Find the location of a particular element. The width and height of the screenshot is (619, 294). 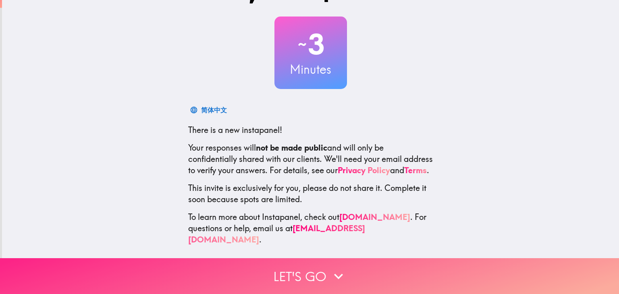

a: Privacy Policy is located at coordinates (364, 170).